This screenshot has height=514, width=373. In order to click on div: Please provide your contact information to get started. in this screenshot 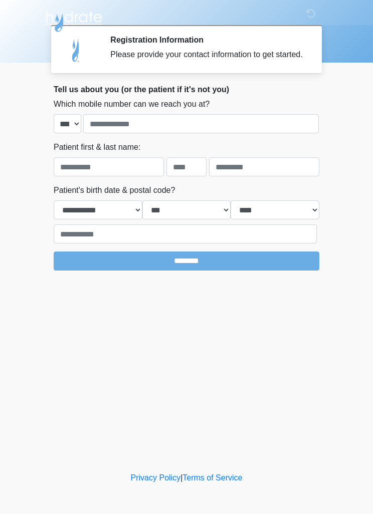, I will do `click(207, 55)`.